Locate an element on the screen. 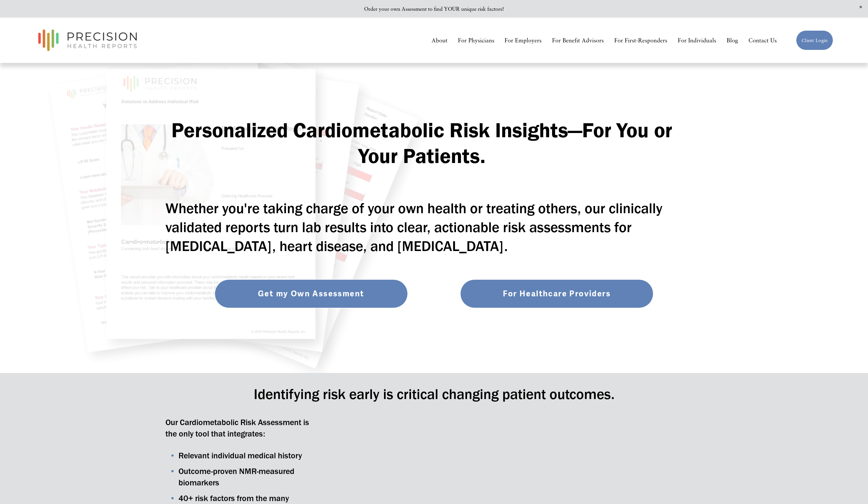  a: Client Login is located at coordinates (815, 40).